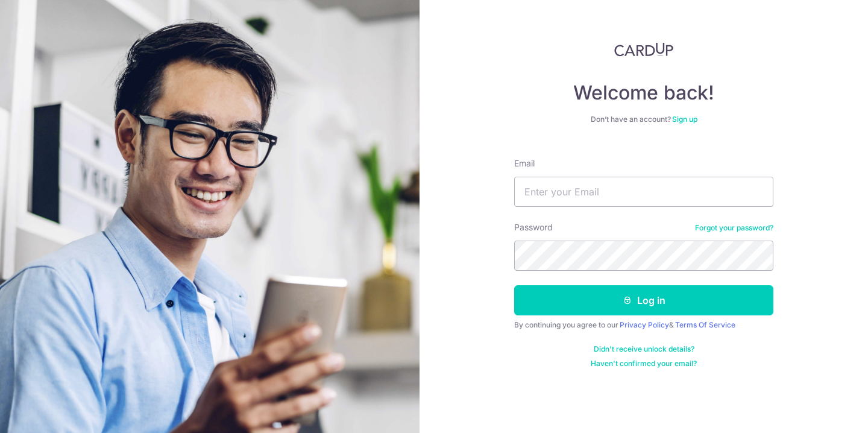 The height and width of the screenshot is (433, 868). I want to click on h4: Welcome back!, so click(644, 93).